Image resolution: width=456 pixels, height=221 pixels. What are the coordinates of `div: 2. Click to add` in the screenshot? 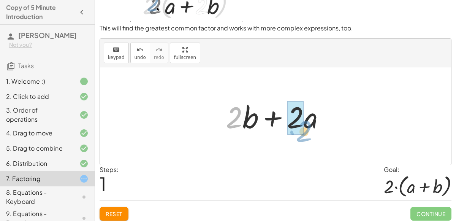 It's located at (36, 97).